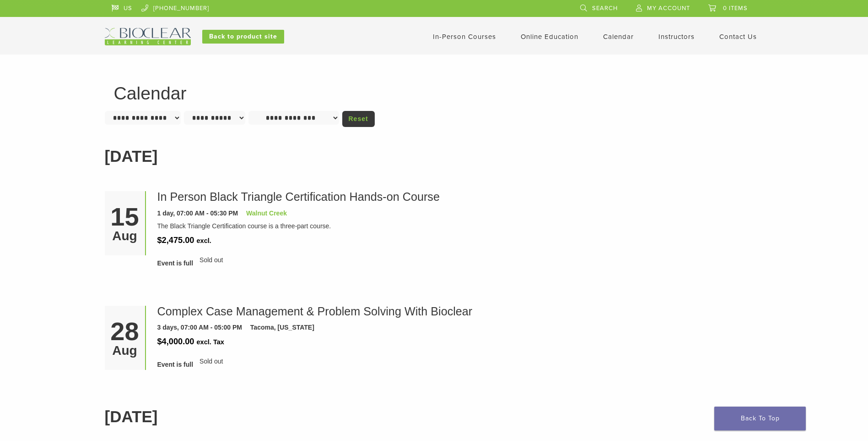 This screenshot has height=441, width=868. I want to click on a: In Person Black Triangle Certification Hands-on Course, so click(298, 196).